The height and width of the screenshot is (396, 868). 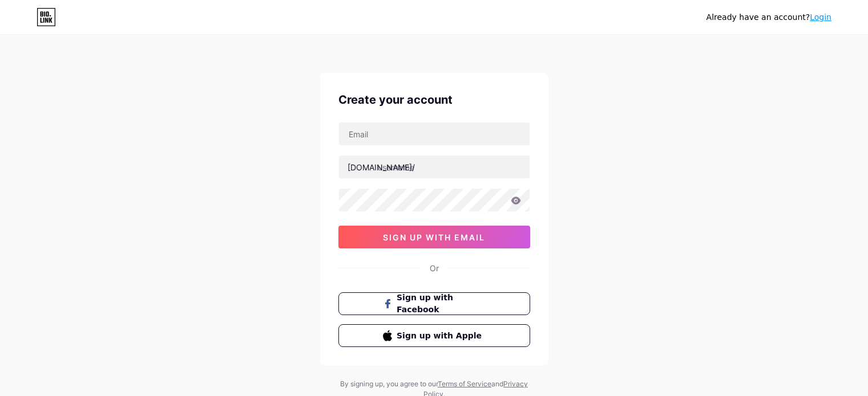 I want to click on a: Login, so click(x=821, y=17).